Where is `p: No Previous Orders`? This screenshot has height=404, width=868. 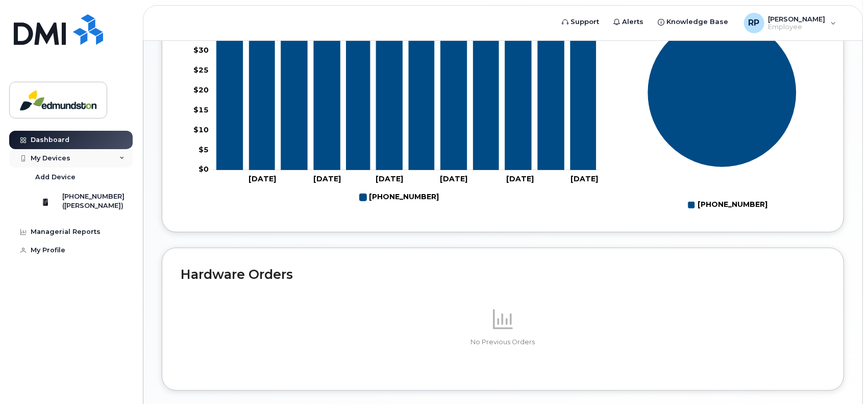
p: No Previous Orders is located at coordinates (503, 342).